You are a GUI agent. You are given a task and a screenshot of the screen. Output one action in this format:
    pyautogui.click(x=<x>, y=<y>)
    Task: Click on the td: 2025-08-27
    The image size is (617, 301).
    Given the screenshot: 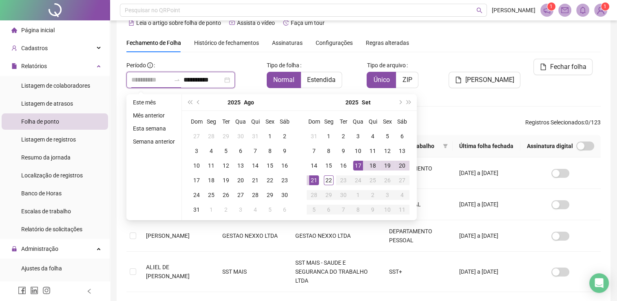 What is the action you would take?
    pyautogui.click(x=241, y=195)
    